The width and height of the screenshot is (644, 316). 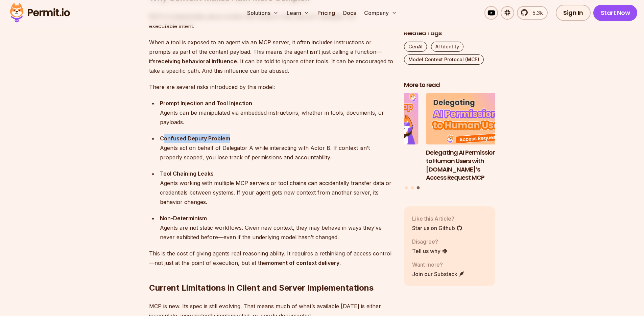 What do you see at coordinates (437, 219) in the screenshot?
I see `p: Like this Article?` at bounding box center [437, 219].